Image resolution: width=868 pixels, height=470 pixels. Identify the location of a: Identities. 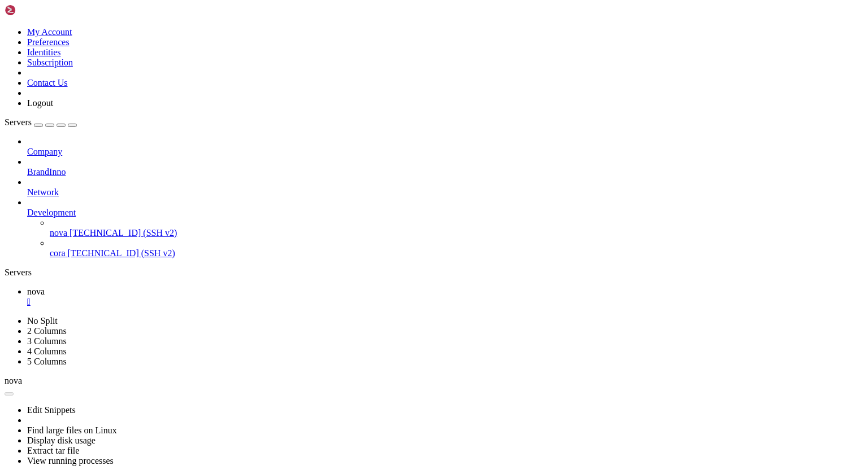
(44, 52).